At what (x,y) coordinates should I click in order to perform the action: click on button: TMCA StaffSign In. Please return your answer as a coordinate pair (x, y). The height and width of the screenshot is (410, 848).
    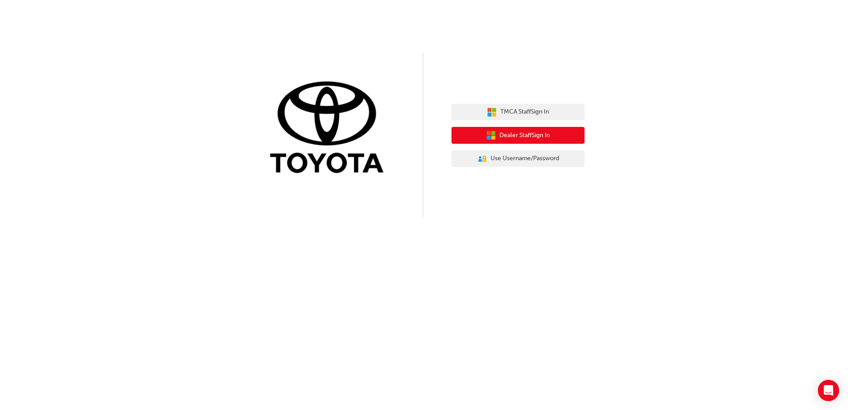
    Looking at the image, I should click on (518, 112).